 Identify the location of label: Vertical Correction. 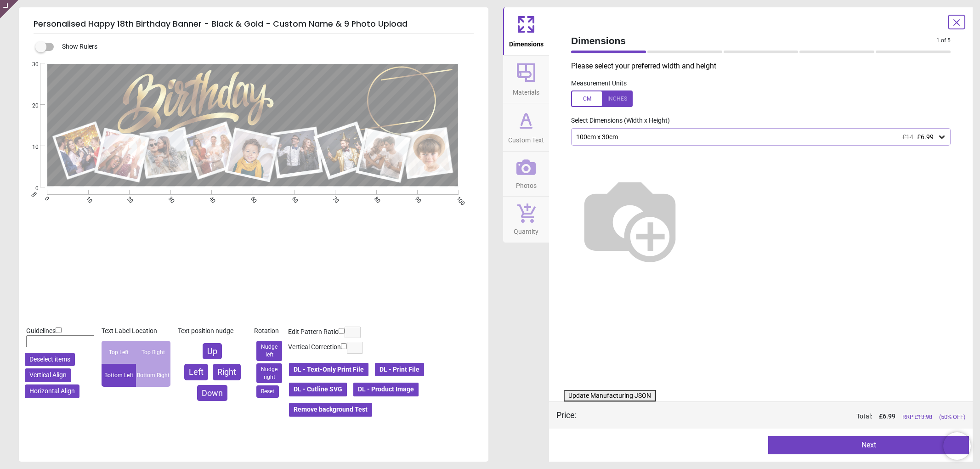
(314, 347).